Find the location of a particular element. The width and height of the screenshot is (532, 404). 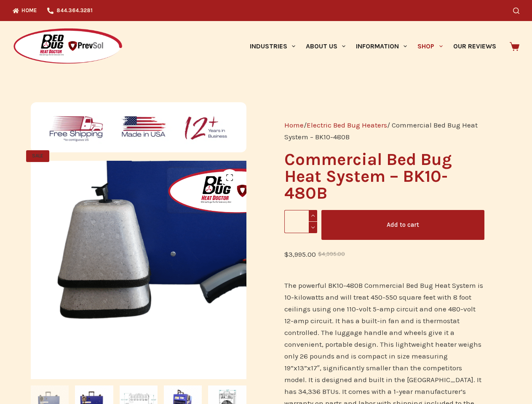

a: Shop is located at coordinates (430, 46).